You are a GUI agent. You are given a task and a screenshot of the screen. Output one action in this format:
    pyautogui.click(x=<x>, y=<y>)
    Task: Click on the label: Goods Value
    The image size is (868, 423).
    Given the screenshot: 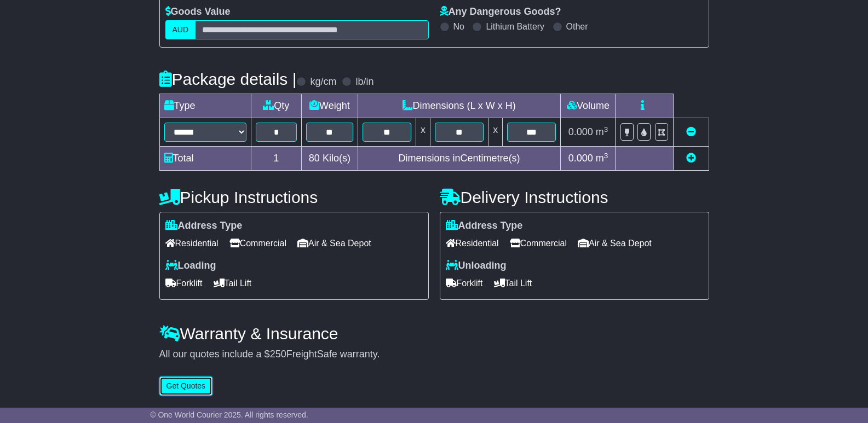 What is the action you would take?
    pyautogui.click(x=198, y=12)
    